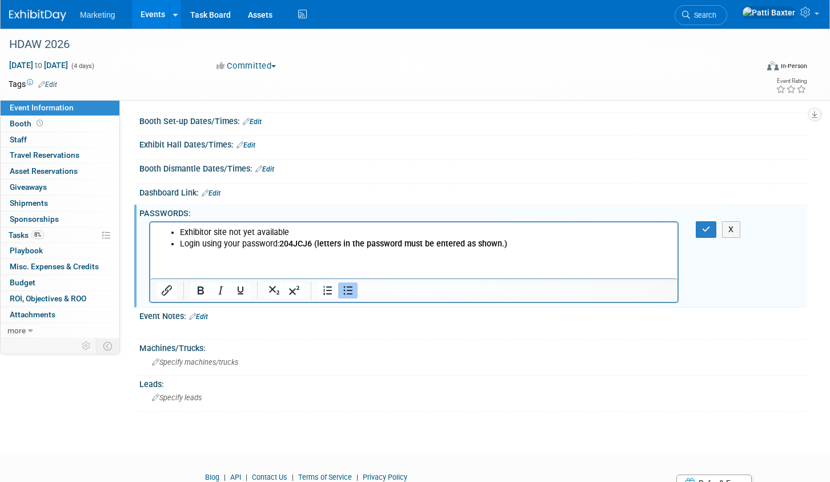  What do you see at coordinates (27, 123) in the screenshot?
I see `span: Booth` at bounding box center [27, 123].